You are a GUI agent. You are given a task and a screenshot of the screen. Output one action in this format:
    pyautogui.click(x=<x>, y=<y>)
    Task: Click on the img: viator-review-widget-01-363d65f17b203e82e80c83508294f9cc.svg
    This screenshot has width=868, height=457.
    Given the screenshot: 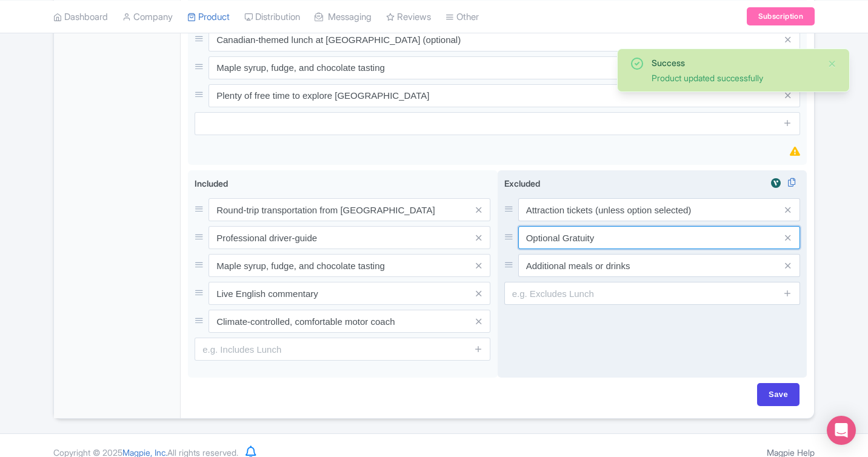 What is the action you would take?
    pyautogui.click(x=775, y=183)
    